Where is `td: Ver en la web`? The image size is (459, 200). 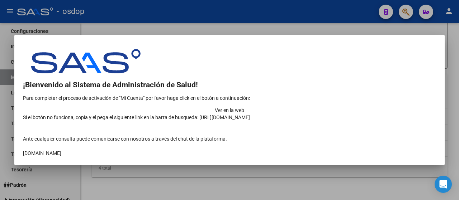
td: Ver en la web is located at coordinates (229, 110).